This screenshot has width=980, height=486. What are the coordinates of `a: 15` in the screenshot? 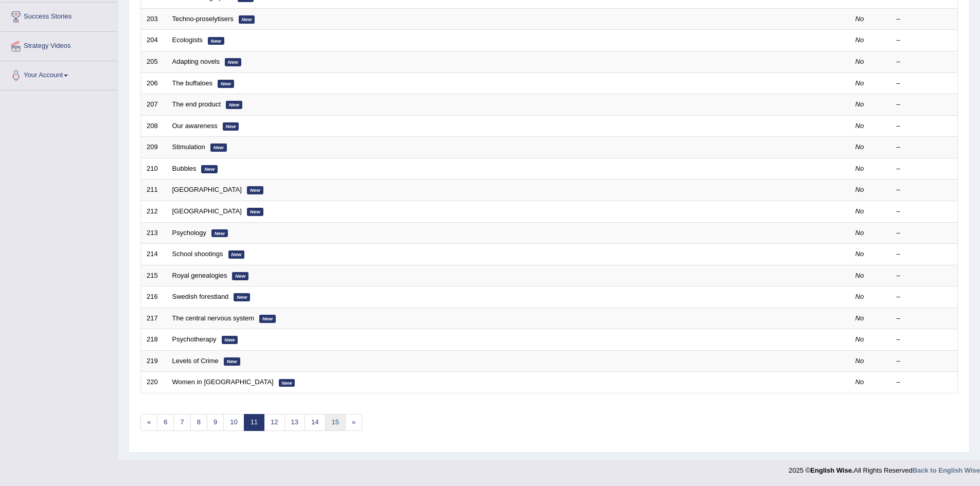 It's located at (336, 423).